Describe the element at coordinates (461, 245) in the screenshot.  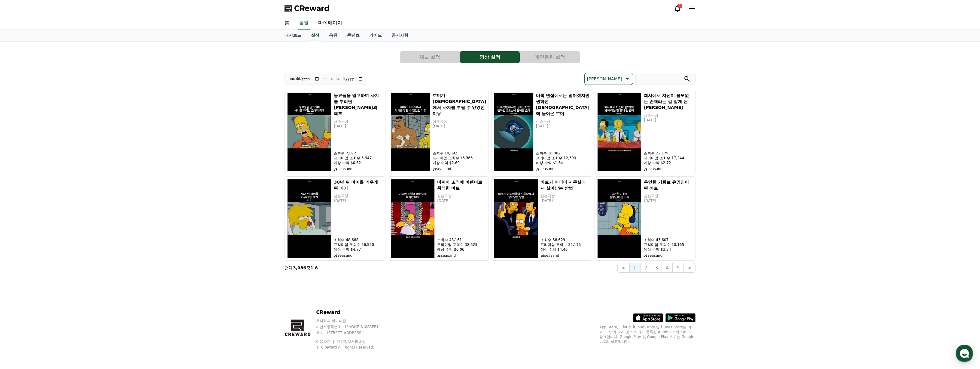
I see `p: 프리미엄 조회수 38,525` at that location.